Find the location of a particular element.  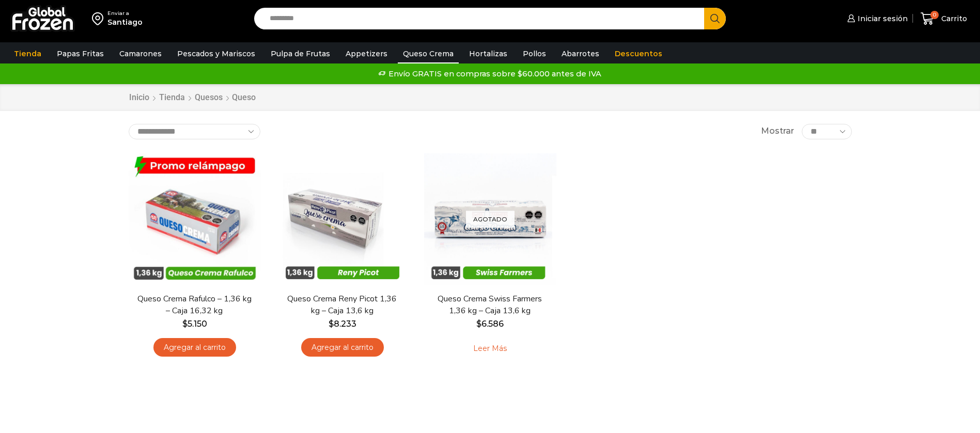

a: Pescados y Mariscos is located at coordinates (216, 54).